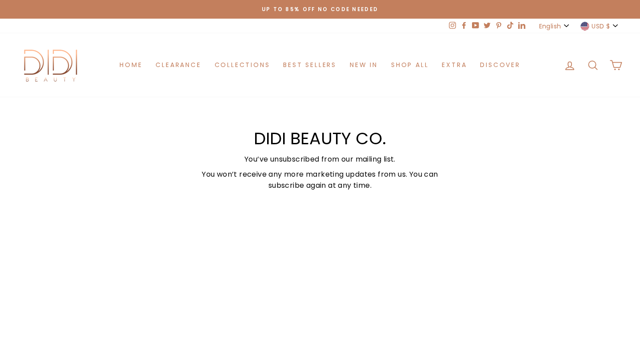  I want to click on a: Clearance, so click(179, 64).